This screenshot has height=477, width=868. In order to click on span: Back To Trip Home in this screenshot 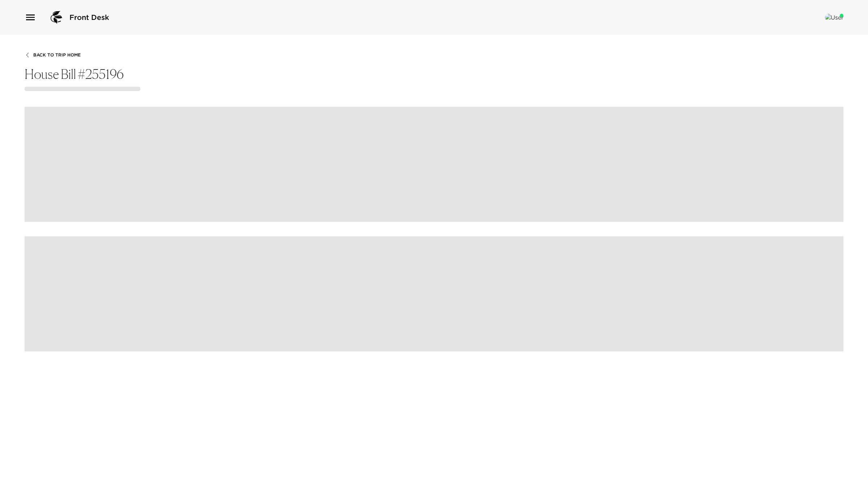, I will do `click(57, 55)`.